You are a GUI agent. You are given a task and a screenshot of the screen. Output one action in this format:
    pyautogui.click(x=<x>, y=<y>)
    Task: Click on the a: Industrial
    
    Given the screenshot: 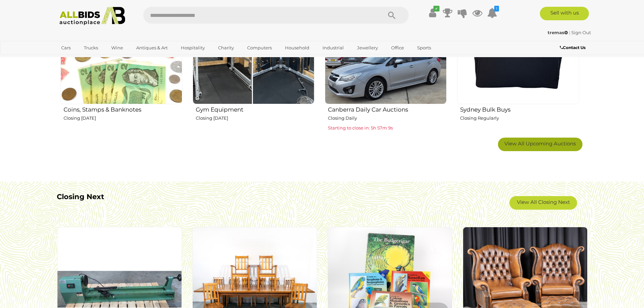 What is the action you would take?
    pyautogui.click(x=333, y=48)
    